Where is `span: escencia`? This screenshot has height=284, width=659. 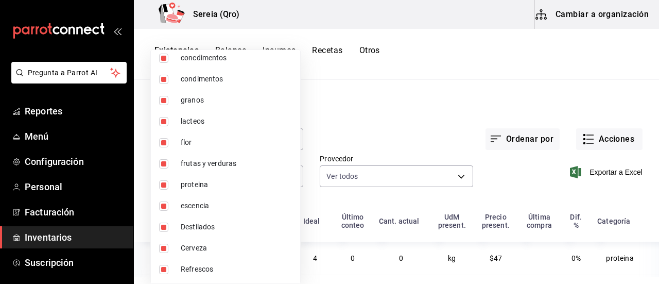
span: escencia is located at coordinates (236, 205).